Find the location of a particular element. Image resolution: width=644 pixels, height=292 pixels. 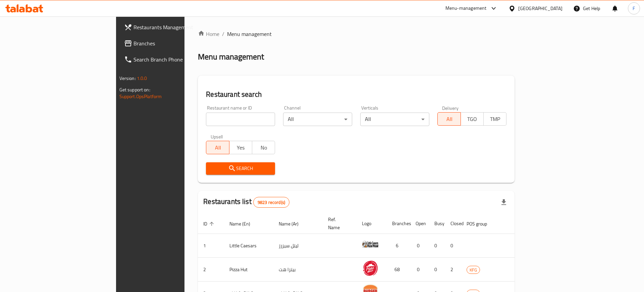

label: Upsell is located at coordinates (217, 137).